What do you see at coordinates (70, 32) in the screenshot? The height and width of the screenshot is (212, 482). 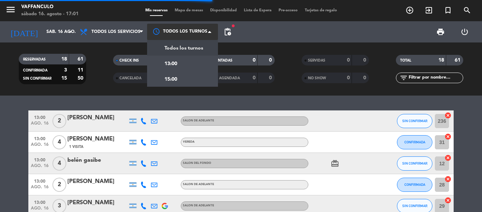 I see `i: arrow_drop_down` at bounding box center [70, 32].